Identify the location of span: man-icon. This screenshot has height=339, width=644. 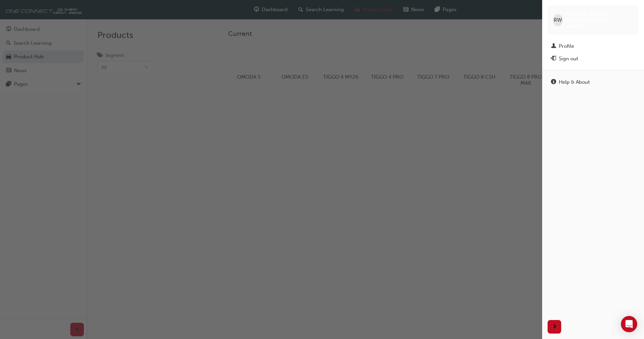
(553, 46).